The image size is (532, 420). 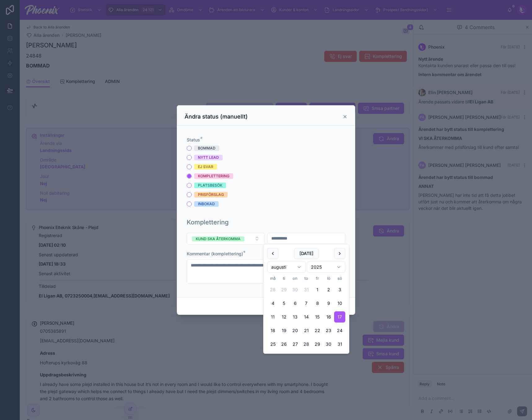 I want to click on div: KOMPLETTERING, so click(x=213, y=176).